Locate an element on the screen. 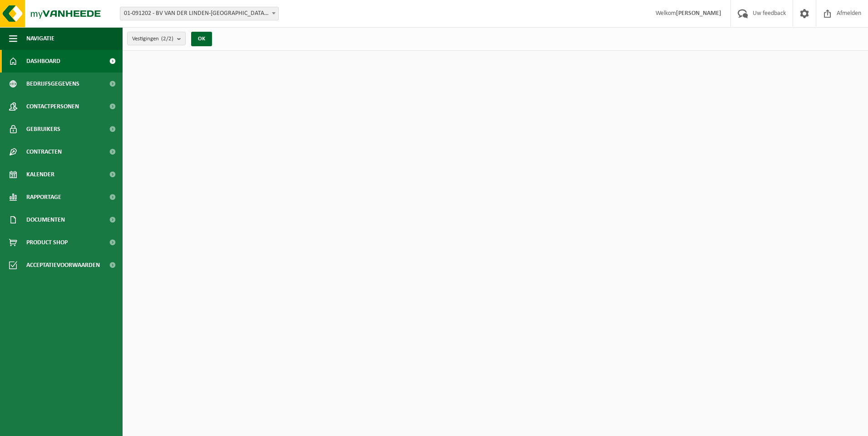  span: Vestigingen is located at coordinates (152, 39).